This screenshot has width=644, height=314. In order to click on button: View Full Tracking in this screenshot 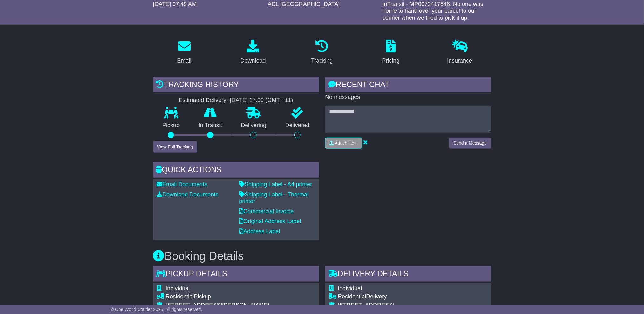, I will do `click(175, 147)`.